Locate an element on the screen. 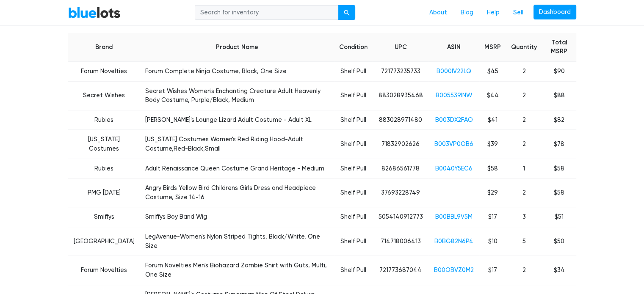 The image size is (644, 294). td: Forum Complete Ninja Costume, Black, One Size is located at coordinates (237, 72).